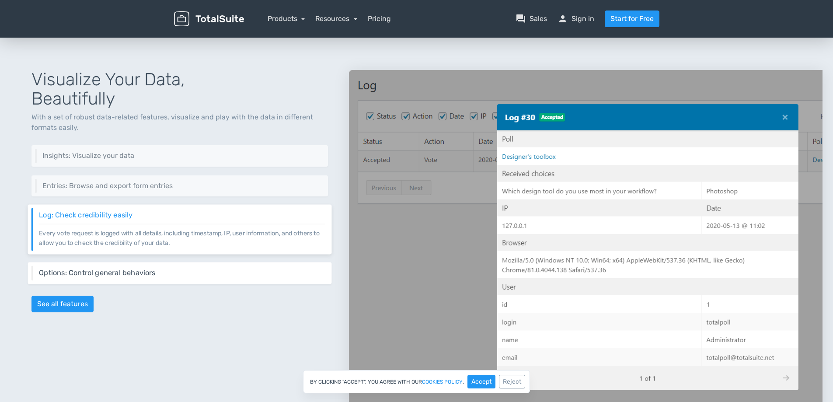 This screenshot has height=402, width=833. I want to click on span: question_answer, so click(521, 19).